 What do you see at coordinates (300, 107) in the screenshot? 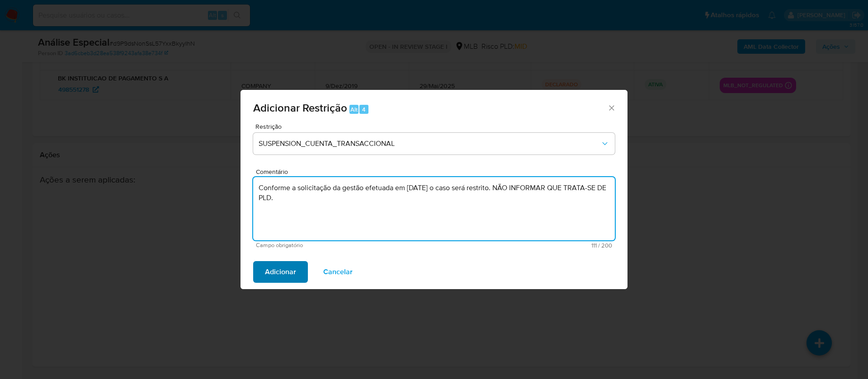
I see `span: Adicionar Restrição` at bounding box center [300, 107].